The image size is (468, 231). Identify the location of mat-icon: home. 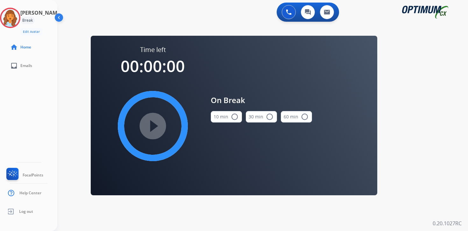
(14, 47).